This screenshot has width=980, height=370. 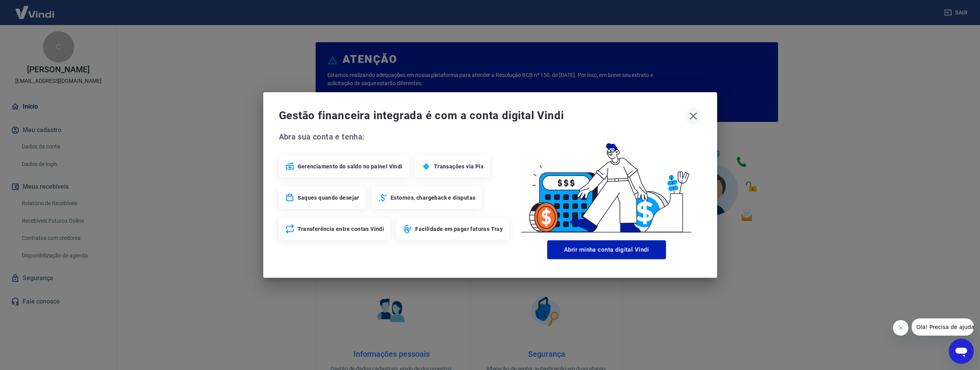 I want to click on span: Saques quando desejar, so click(x=329, y=198).